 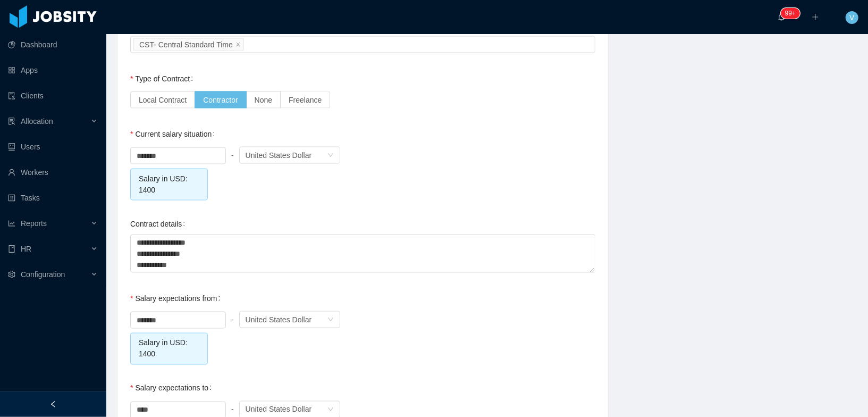 I want to click on a: icon: auditClients, so click(x=53, y=96).